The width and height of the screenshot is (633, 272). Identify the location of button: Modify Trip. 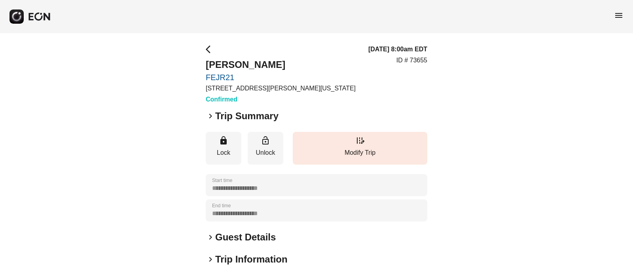
(360, 148).